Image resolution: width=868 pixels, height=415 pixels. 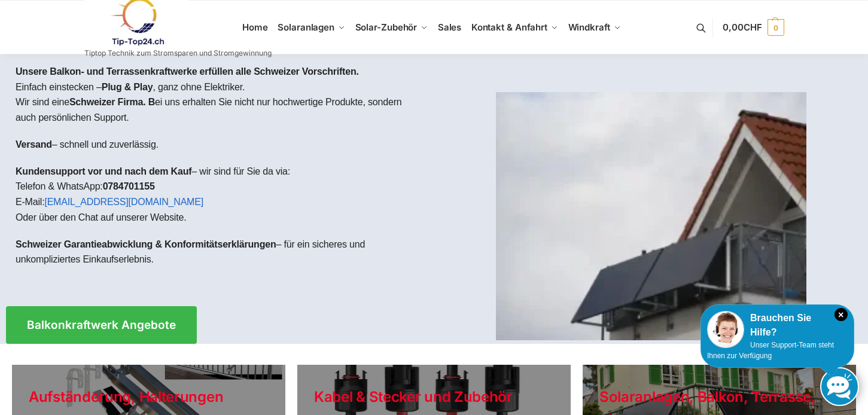 What do you see at coordinates (220, 252) in the screenshot?
I see `p: – für ein sicheres und unkompliziertes Einkaufserlebnis.` at bounding box center [220, 252].